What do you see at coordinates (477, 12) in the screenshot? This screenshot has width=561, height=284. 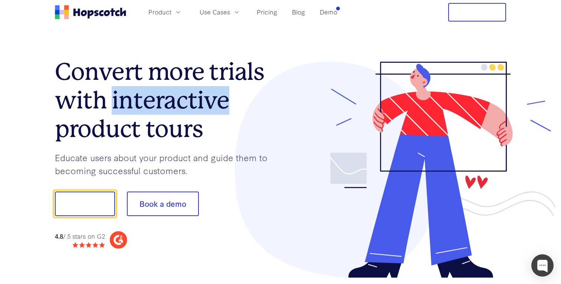 I see `button: Free Trial` at bounding box center [477, 12].